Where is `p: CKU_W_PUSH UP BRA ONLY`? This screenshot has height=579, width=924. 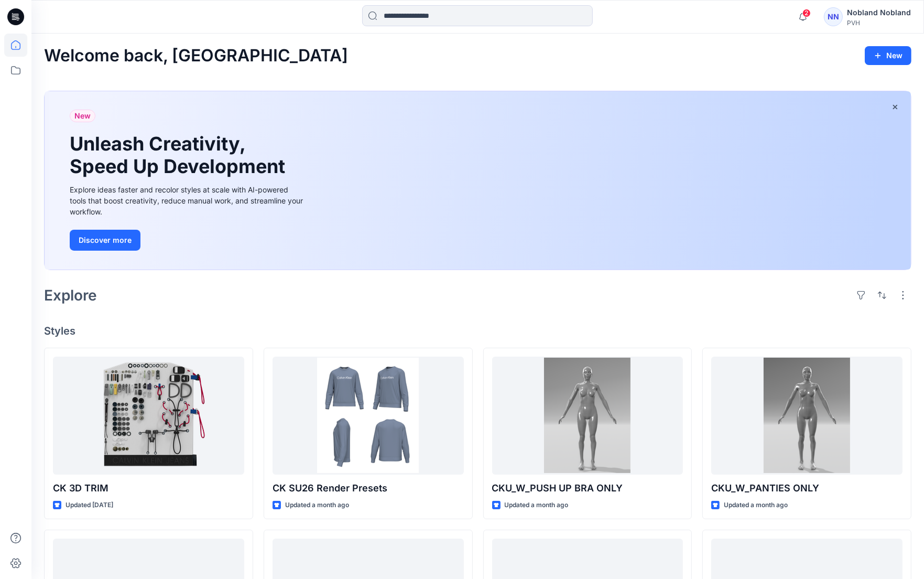
p: CKU_W_PUSH UP BRA ONLY is located at coordinates (588, 489).